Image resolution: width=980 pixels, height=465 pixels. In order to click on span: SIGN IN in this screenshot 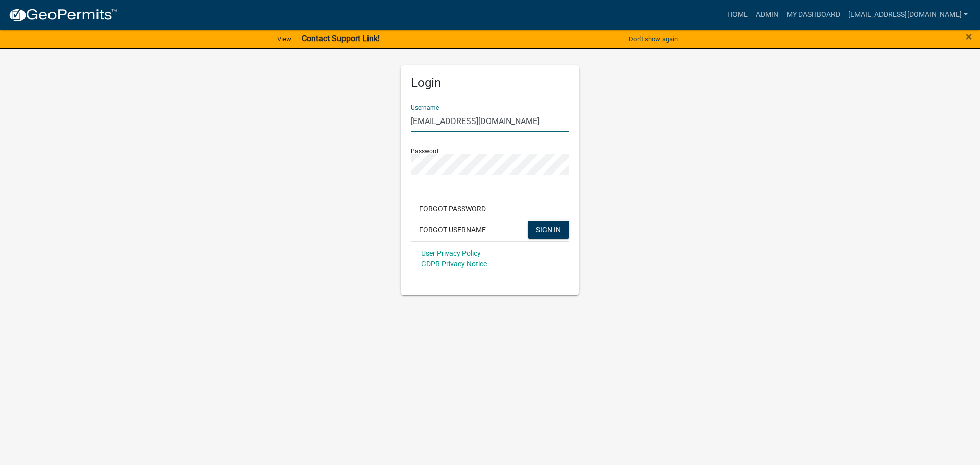, I will do `click(549, 230)`.